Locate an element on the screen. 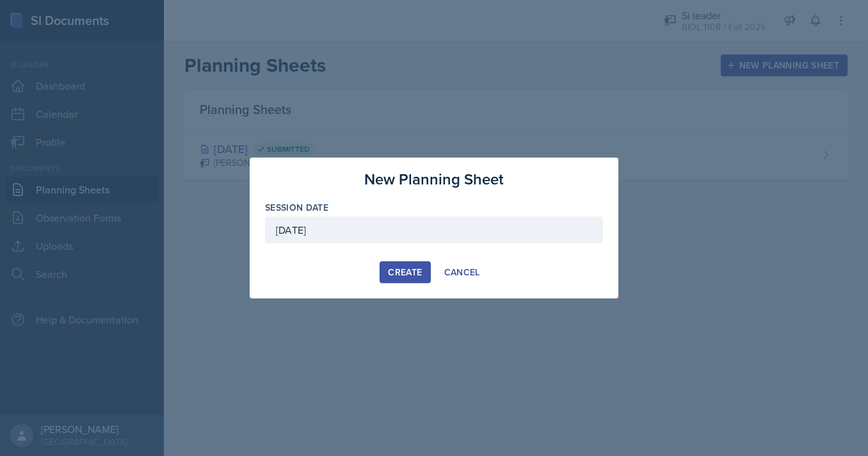 The height and width of the screenshot is (456, 868). label: Session Date is located at coordinates (296, 208).